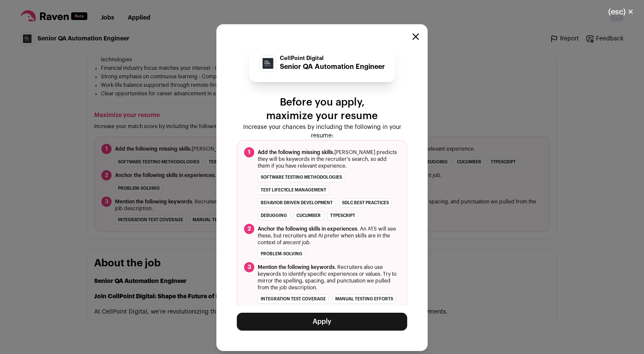  I want to click on p: Before you apply, maximize your resume, so click(322, 109).